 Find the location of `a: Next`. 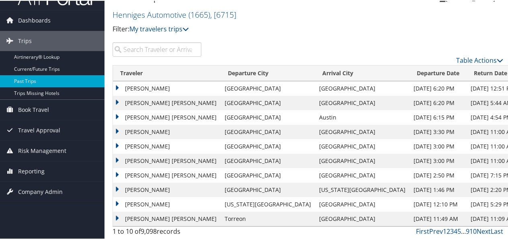

a: Next is located at coordinates (484, 230).